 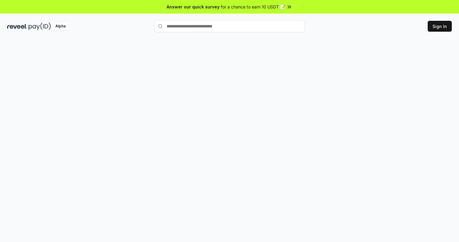 What do you see at coordinates (40, 26) in the screenshot?
I see `img: pay_id` at bounding box center [40, 26].